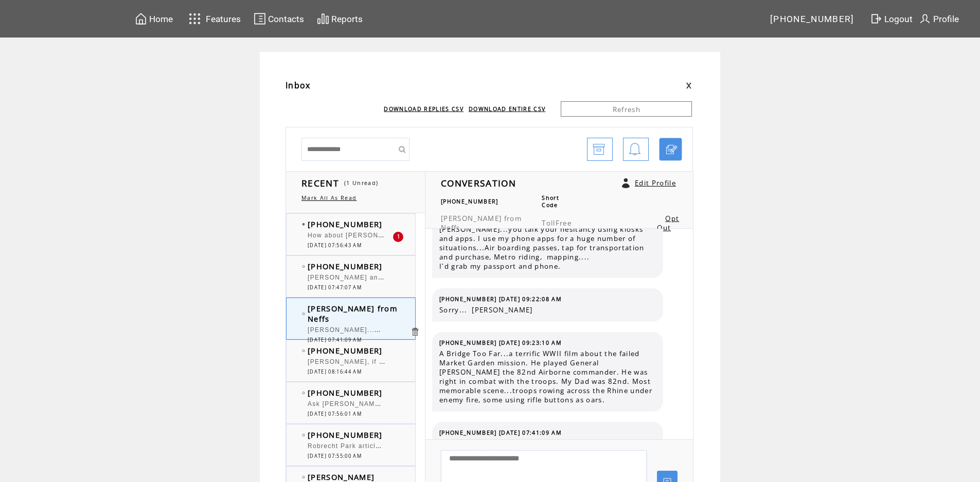 This screenshot has height=482, width=980. Describe the element at coordinates (478, 183) in the screenshot. I see `span: CONVERSATION` at that location.